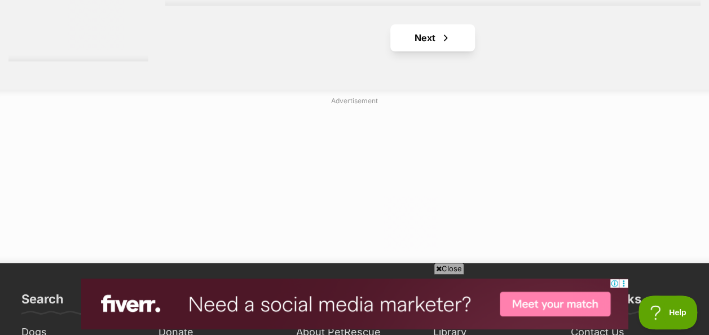 This screenshot has width=709, height=335. What do you see at coordinates (449, 268) in the screenshot?
I see `span: Close` at bounding box center [449, 268].